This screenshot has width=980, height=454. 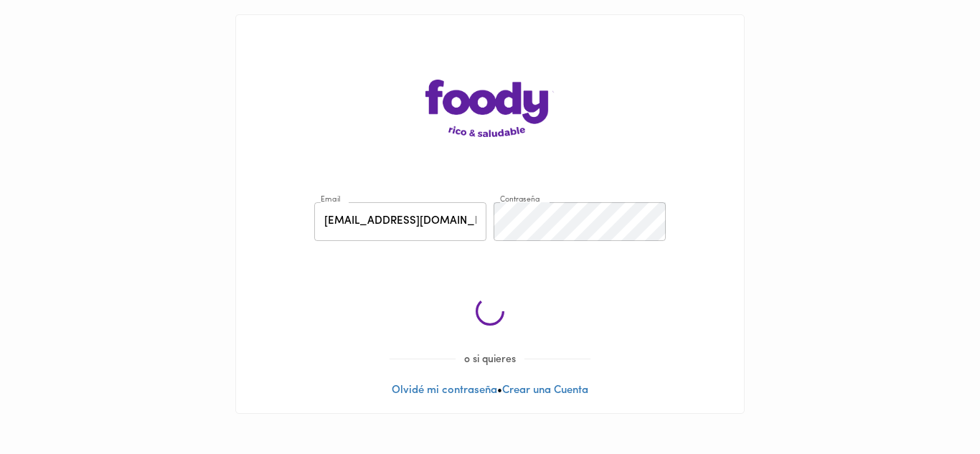 What do you see at coordinates (400, 222) in the screenshot?
I see `input: pepitoperez@gmail.com` at bounding box center [400, 222].